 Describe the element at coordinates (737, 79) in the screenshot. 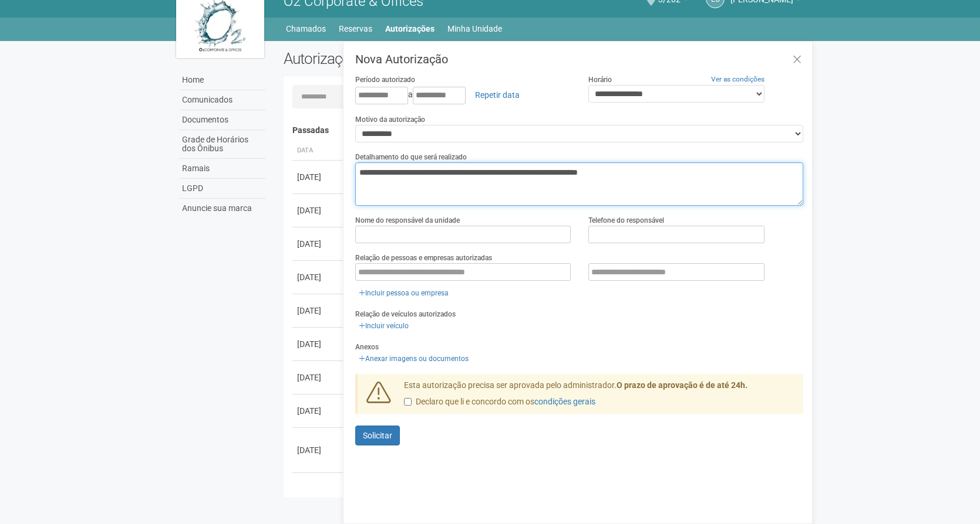

I see `a: Ver as condições` at that location.